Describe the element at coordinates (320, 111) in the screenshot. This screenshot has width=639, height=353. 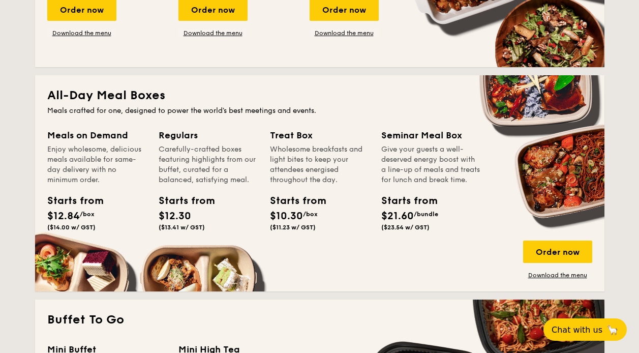
I see `div: Meals crafted for one, designed to power the world's best meetings and events.` at that location.